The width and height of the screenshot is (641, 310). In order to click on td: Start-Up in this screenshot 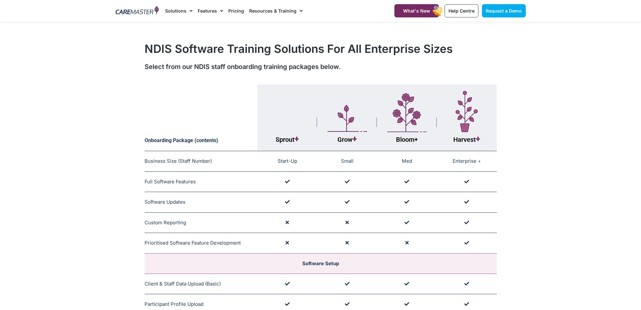, I will do `click(287, 161)`.